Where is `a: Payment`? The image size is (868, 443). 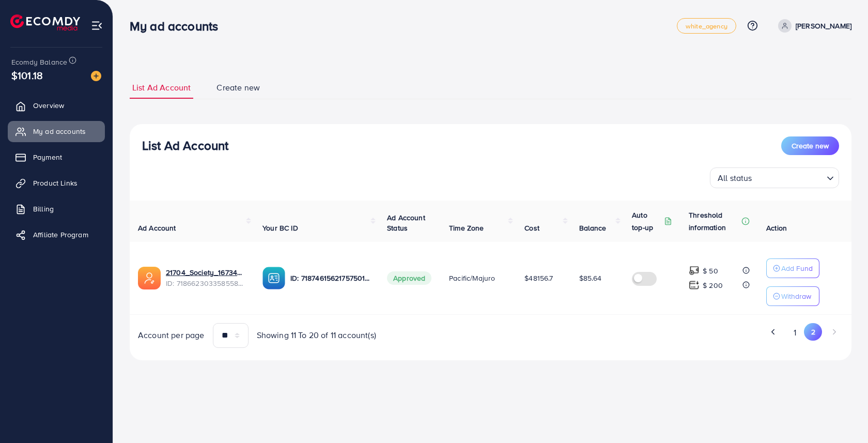
a: Payment is located at coordinates (56, 157).